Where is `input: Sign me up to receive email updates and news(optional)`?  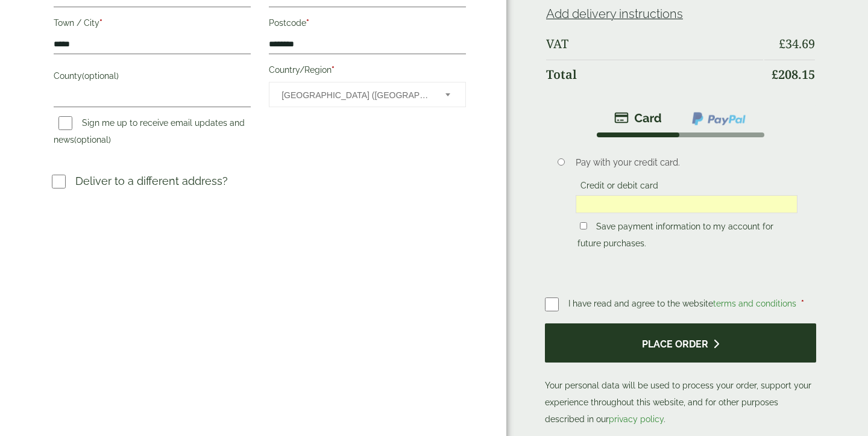
input: Sign me up to receive email updates and news(optional) is located at coordinates (65, 123).